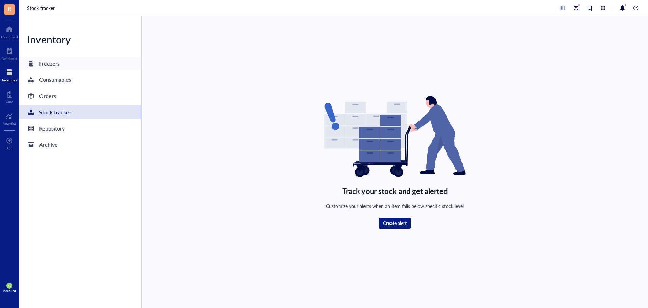  What do you see at coordinates (395, 223) in the screenshot?
I see `span: Create alert` at bounding box center [395, 223].